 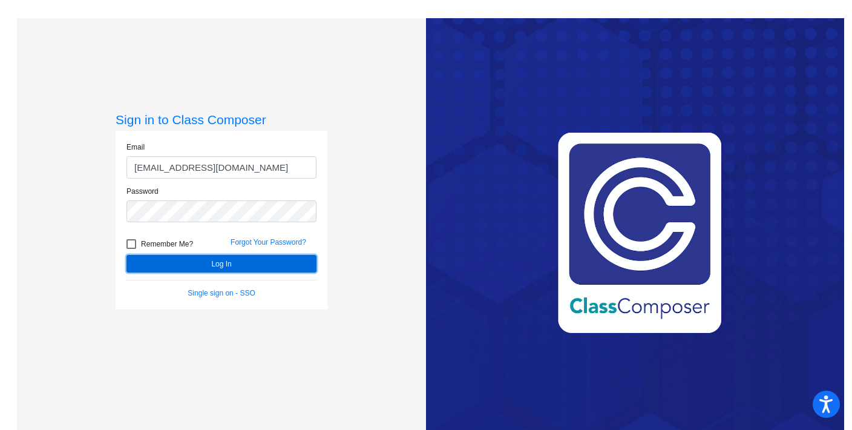 I want to click on label: Email, so click(x=136, y=147).